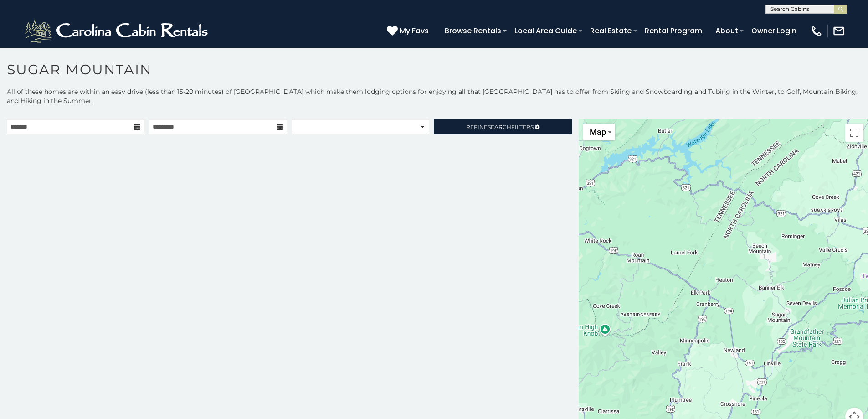 This screenshot has width=868, height=419. I want to click on a: Owner Login, so click(773, 30).